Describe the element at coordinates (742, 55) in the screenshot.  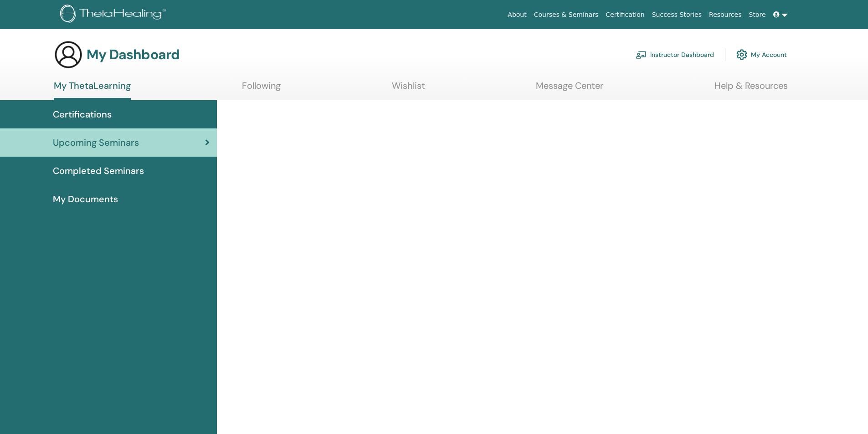
I see `img: cog.svg` at that location.